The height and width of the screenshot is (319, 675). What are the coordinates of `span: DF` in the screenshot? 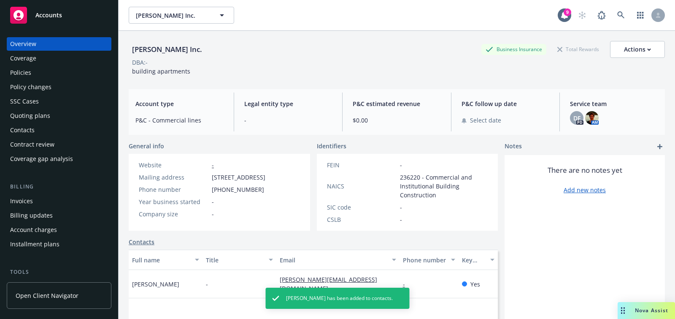 It's located at (577, 118).